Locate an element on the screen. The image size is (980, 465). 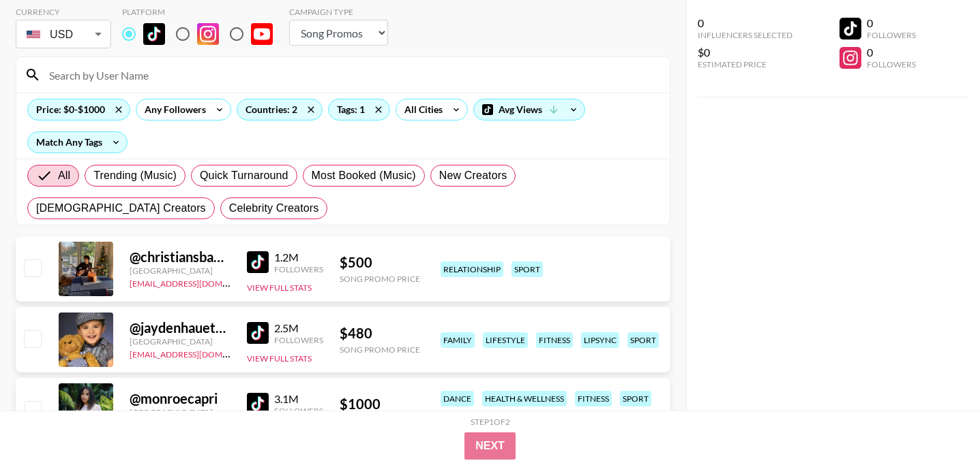
div: lipsync is located at coordinates (600, 340).